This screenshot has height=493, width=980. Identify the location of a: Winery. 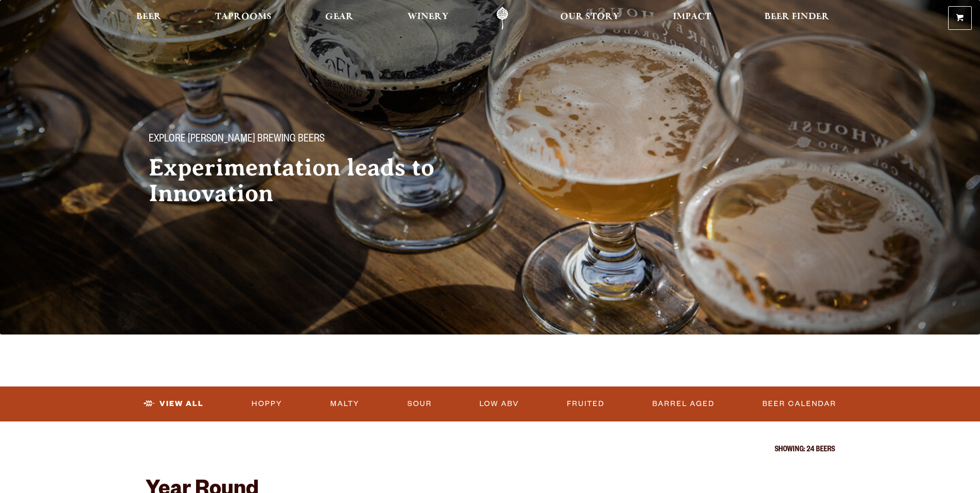
(428, 18).